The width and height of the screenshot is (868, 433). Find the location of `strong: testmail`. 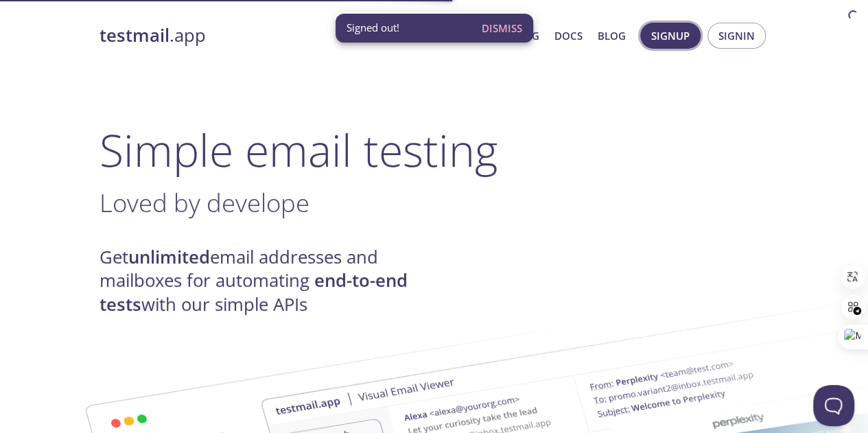

strong: testmail is located at coordinates (134, 35).